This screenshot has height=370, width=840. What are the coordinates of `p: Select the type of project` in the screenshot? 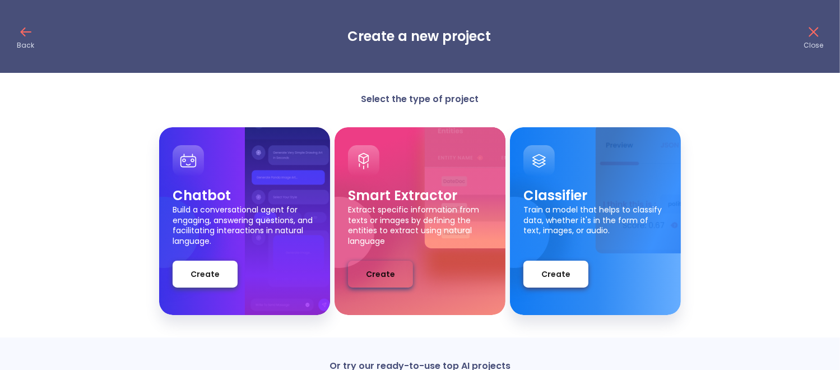 It's located at (420, 99).